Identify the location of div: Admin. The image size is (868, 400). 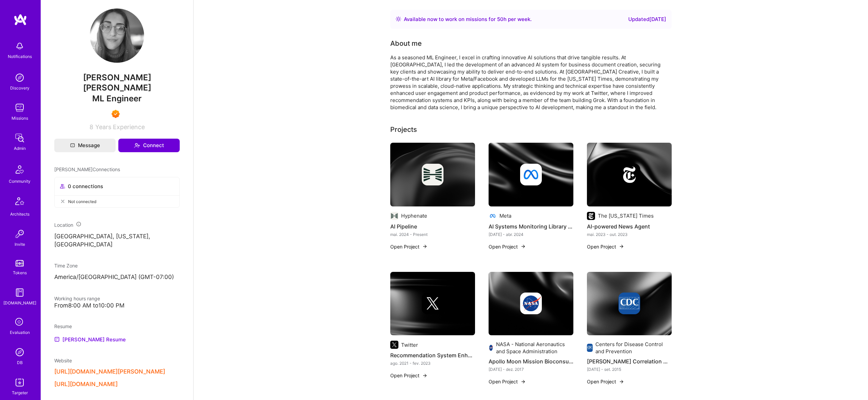
(20, 148).